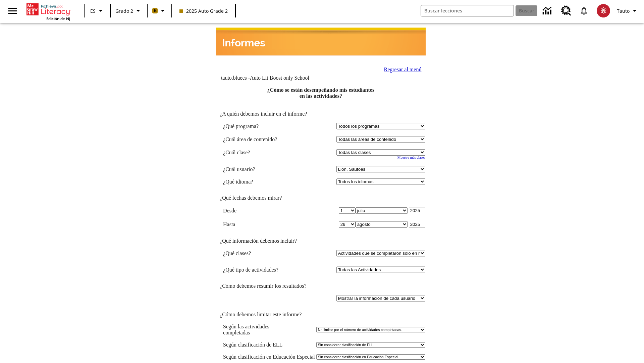  What do you see at coordinates (124, 11) in the screenshot?
I see `span: Grado 2` at bounding box center [124, 11].